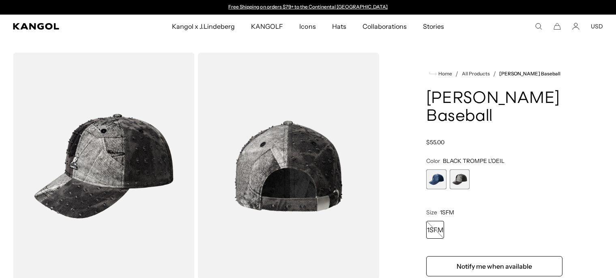 The image size is (616, 278). I want to click on a: Collaborations, so click(384, 26).